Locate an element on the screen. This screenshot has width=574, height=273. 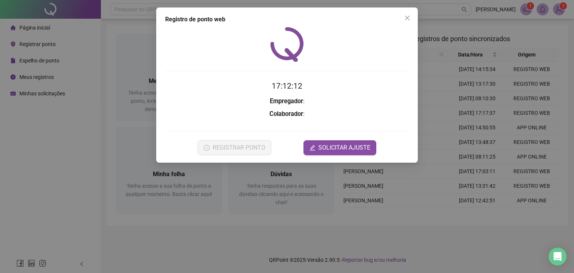
button: editSOLICITAR AJUSTE is located at coordinates (340, 148).